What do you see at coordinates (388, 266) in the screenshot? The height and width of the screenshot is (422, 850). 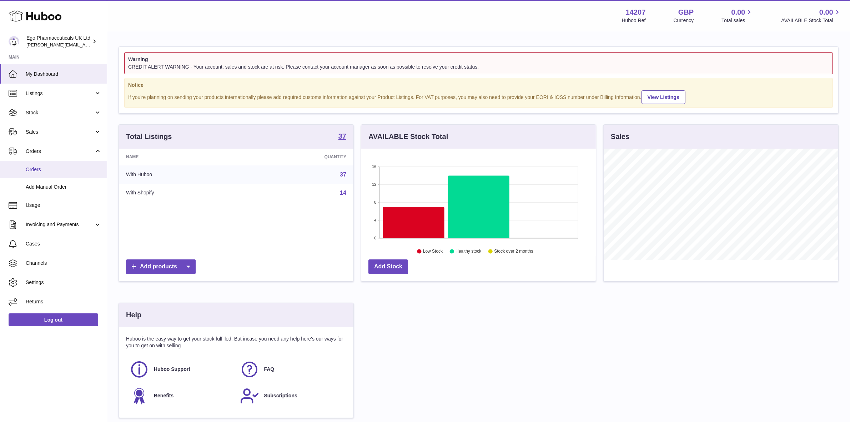 I see `a: Add Stock` at bounding box center [388, 266].